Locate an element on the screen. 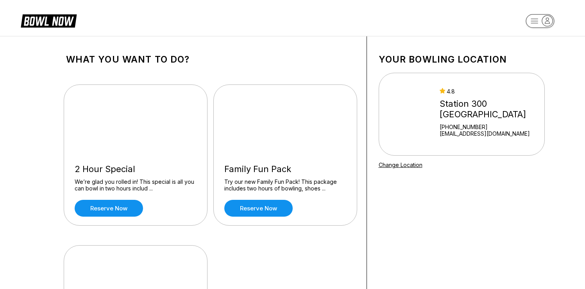 The height and width of the screenshot is (289, 585). div: We’re glad you rolled in! This special is all you can bowl in two hours includ ... is located at coordinates (136, 185).